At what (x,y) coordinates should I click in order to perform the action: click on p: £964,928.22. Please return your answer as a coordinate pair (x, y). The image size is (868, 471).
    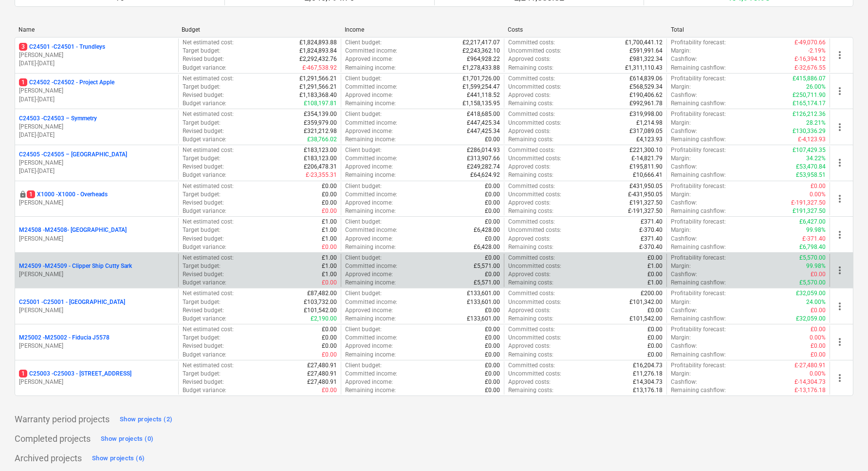
    Looking at the image, I should click on (484, 59).